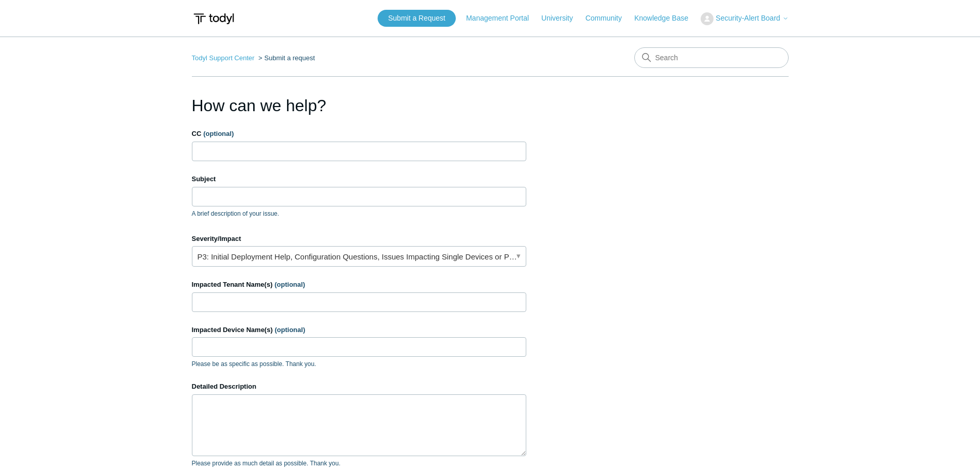 The image size is (980, 469). What do you see at coordinates (360, 106) in the screenshot?
I see `h1: How can we help?` at bounding box center [360, 106].